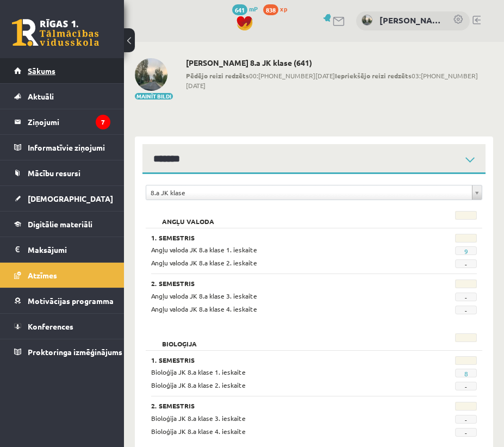  What do you see at coordinates (60, 224) in the screenshot?
I see `span: Digitālie materiāli` at bounding box center [60, 224].